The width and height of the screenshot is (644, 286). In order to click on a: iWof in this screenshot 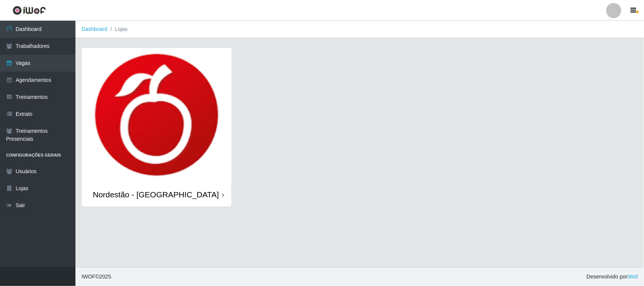, I will do `click(632, 277)`.